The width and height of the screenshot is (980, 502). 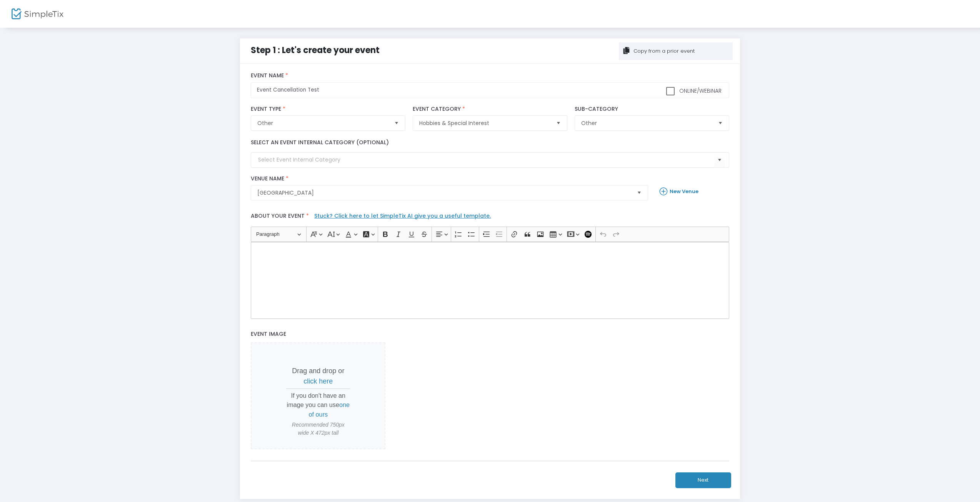 What do you see at coordinates (703, 479) in the screenshot?
I see `button: Next` at bounding box center [703, 479].